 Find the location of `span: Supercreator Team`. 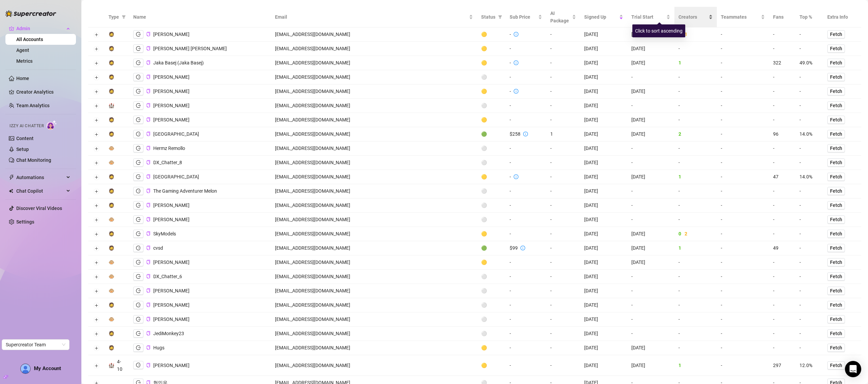

span: Supercreator Team is located at coordinates (36, 344).